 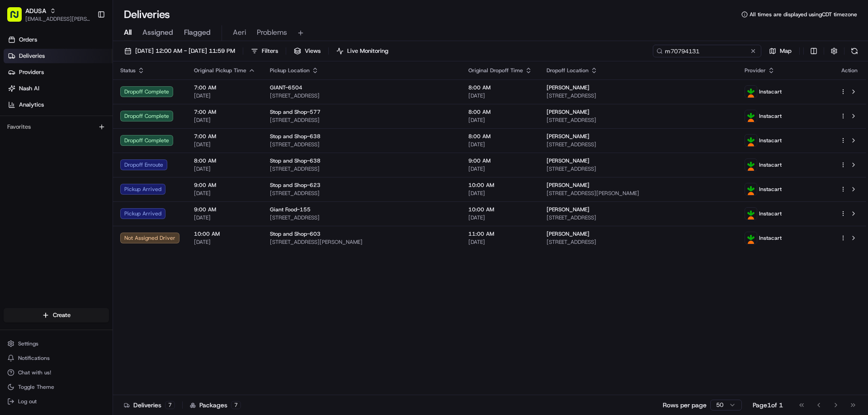 What do you see at coordinates (755, 70) in the screenshot?
I see `span: Provider` at bounding box center [755, 70].